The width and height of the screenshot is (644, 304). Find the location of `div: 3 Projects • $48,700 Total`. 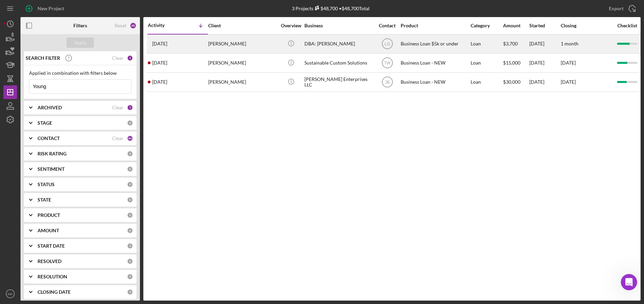

div: 3 Projects • $48,700 Total is located at coordinates (331, 8).